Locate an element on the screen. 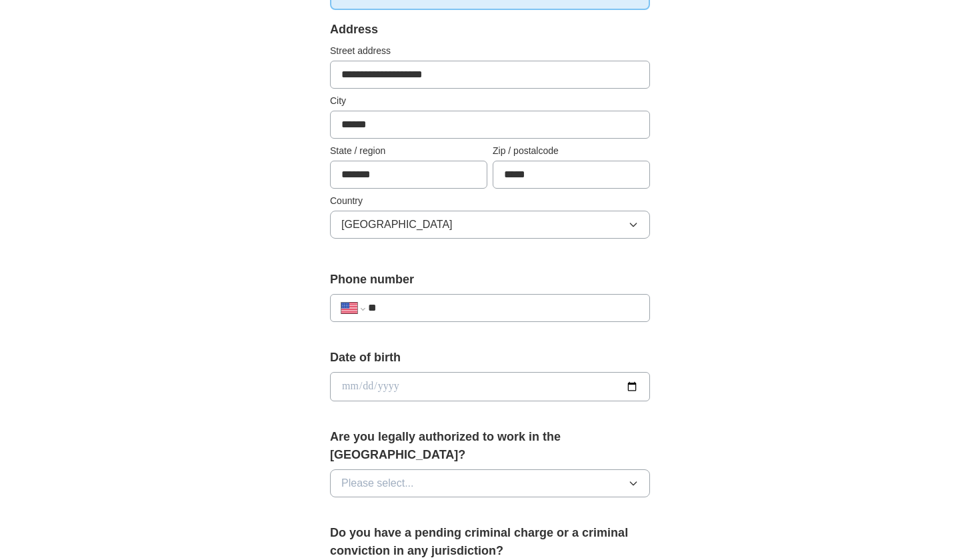 Image resolution: width=980 pixels, height=560 pixels. label: Country is located at coordinates (490, 201).